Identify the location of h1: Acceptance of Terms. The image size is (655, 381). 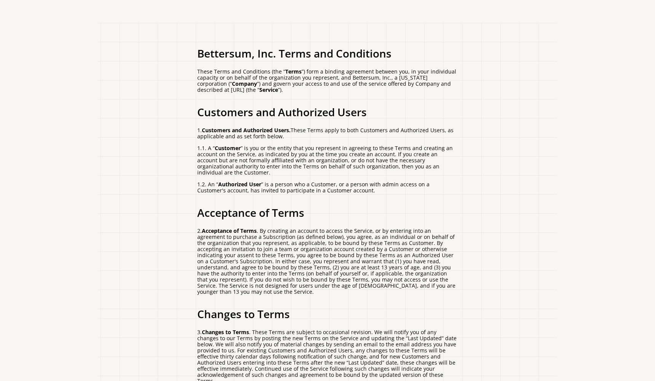
(327, 212).